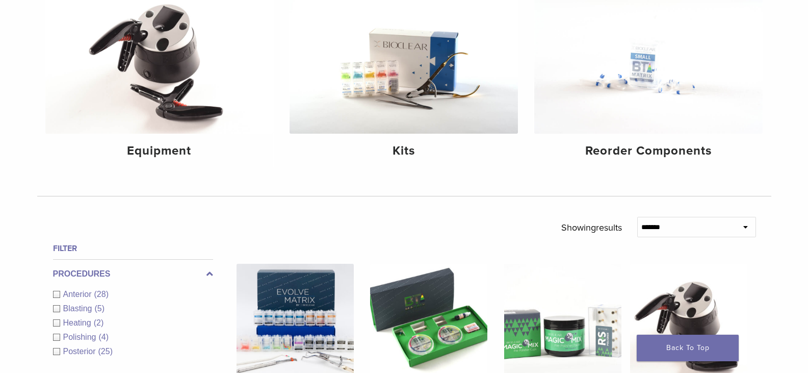 This screenshot has width=808, height=373. Describe the element at coordinates (592, 227) in the screenshot. I see `p: Showing results` at that location.